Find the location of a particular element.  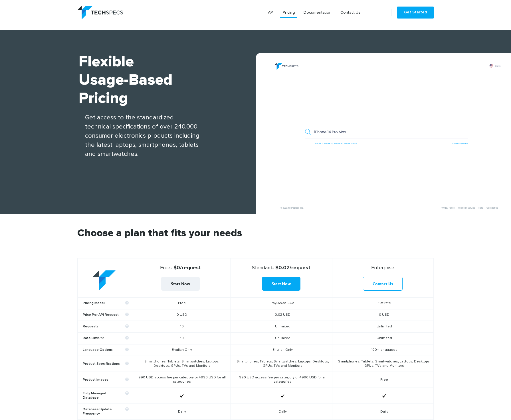

b: Product Specifications is located at coordinates (105, 364).